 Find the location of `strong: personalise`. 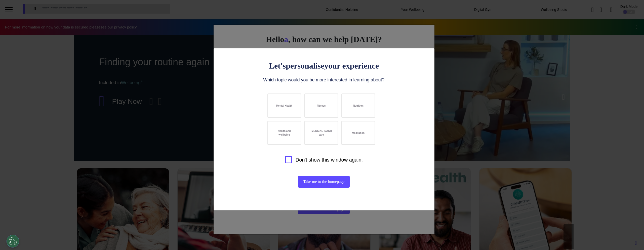

strong: personalise is located at coordinates (305, 66).